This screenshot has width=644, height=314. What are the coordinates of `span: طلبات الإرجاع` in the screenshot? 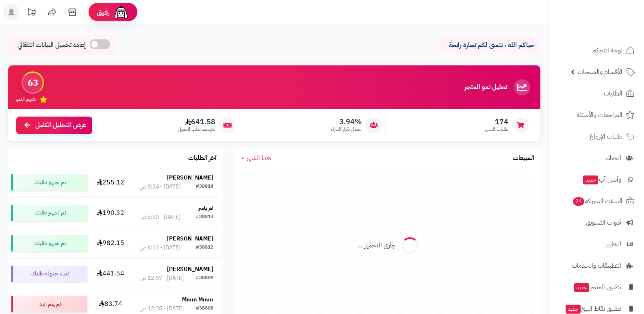 It's located at (606, 136).